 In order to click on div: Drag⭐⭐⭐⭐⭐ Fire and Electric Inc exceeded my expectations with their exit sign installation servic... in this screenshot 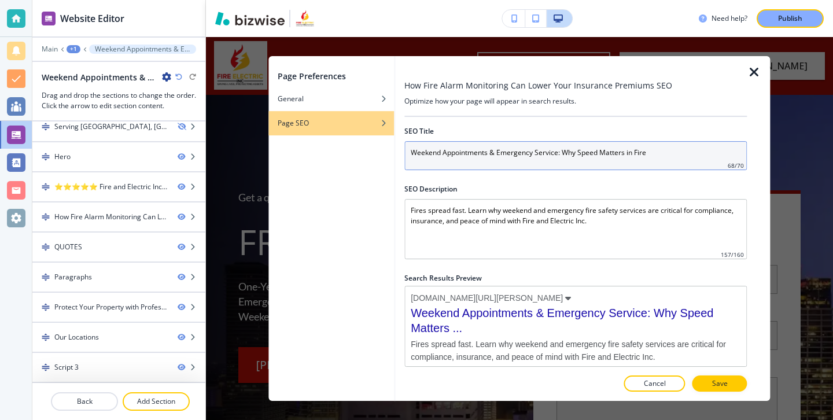, I will do `click(119, 187)`.